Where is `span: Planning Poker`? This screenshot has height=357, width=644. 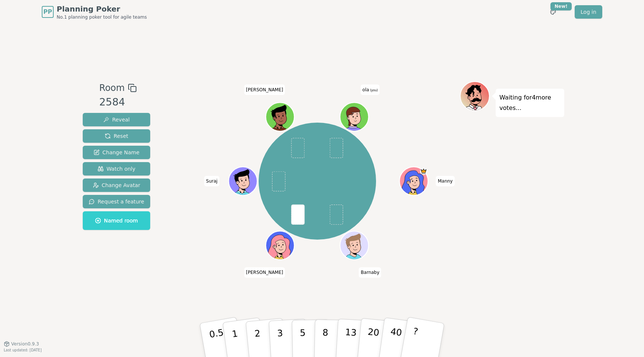 span: Planning Poker is located at coordinates (102, 9).